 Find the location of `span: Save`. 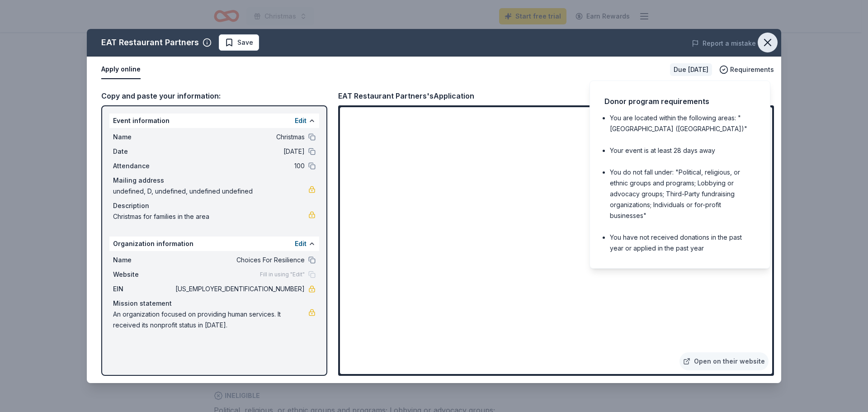

span: Save is located at coordinates (245, 42).